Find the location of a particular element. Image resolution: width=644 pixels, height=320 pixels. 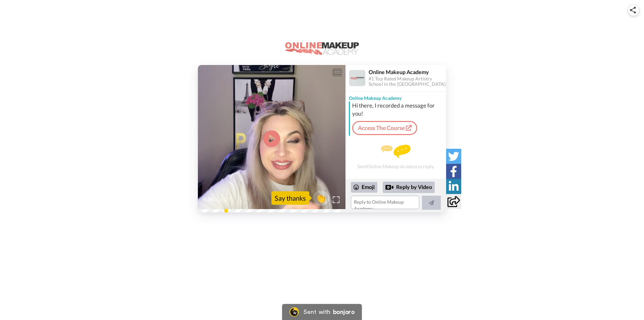

img: ic_share.svg is located at coordinates (632, 10).